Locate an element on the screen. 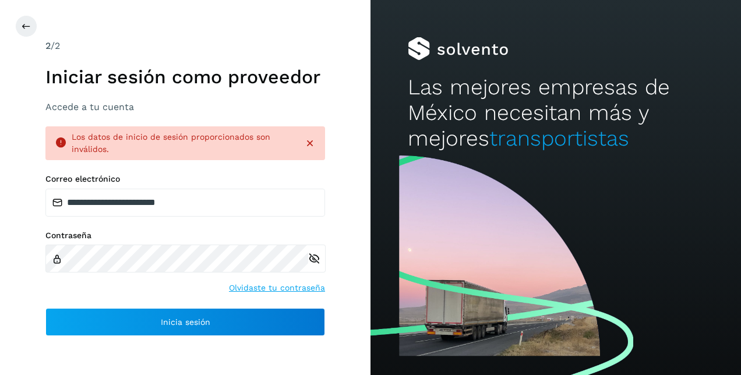 This screenshot has width=741, height=375. span: transportistas is located at coordinates (559, 138).